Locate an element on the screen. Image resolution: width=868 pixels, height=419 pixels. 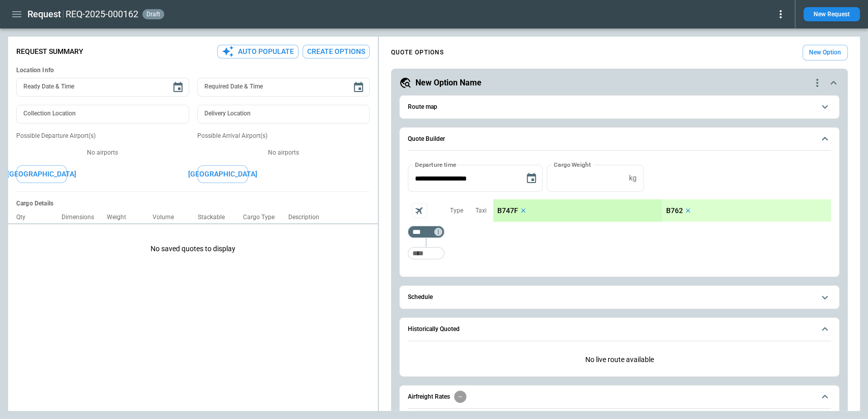
div: Quote Builder is located at coordinates (619, 214).